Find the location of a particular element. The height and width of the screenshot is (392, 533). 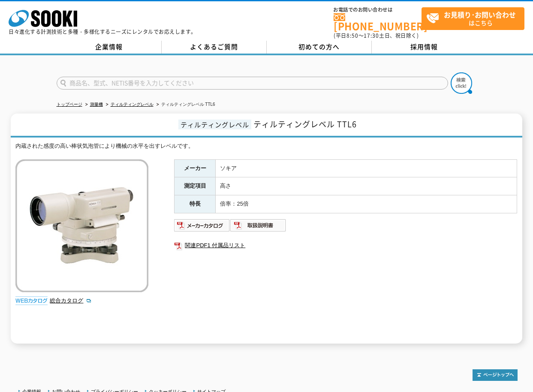

span: (平日 ～ 土日、祝日除く) is located at coordinates (376, 35).